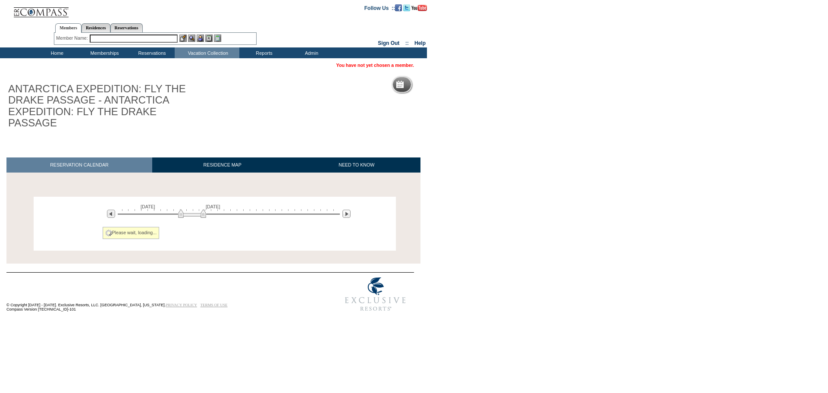 The height and width of the screenshot is (393, 828). Describe the element at coordinates (346, 213) in the screenshot. I see `img: Next` at that location.